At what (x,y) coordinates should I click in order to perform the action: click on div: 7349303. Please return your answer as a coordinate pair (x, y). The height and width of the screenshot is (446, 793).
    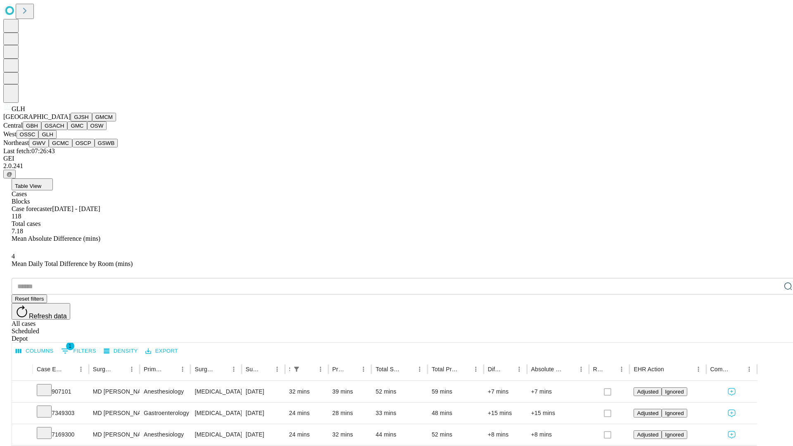
    Looking at the image, I should click on (61, 413).